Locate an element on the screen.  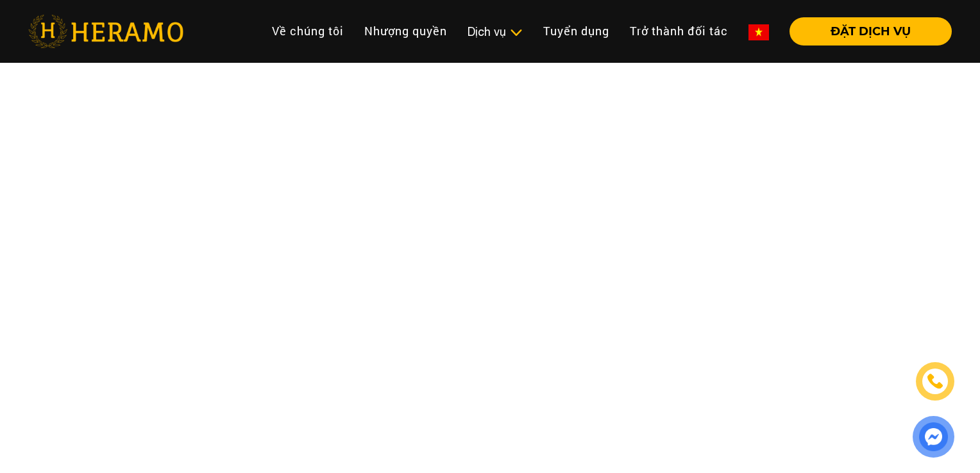
a: phone-icon is located at coordinates (935, 381).